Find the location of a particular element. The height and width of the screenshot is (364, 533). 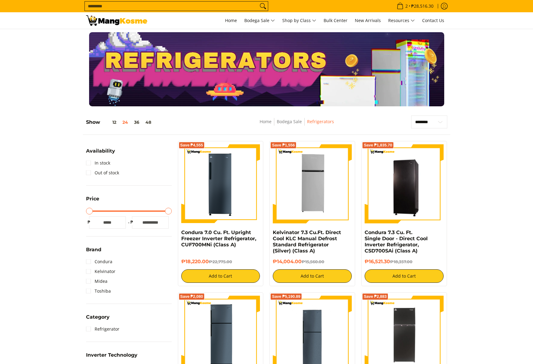

button: 12 is located at coordinates (110, 122).